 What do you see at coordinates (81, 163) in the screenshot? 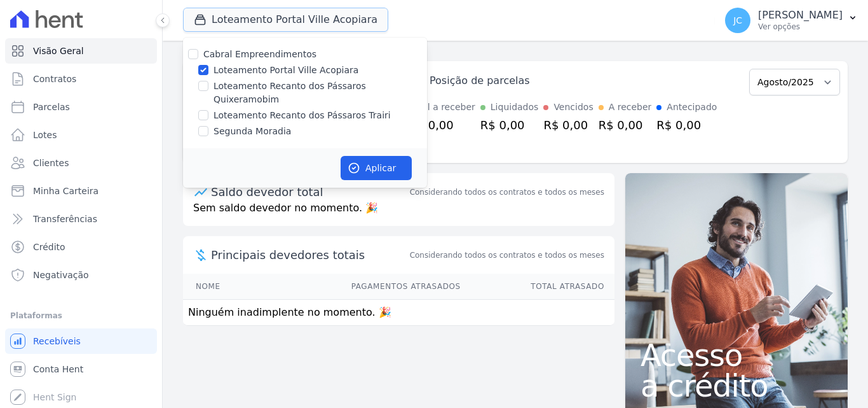
I see `a: Clientes` at bounding box center [81, 163].